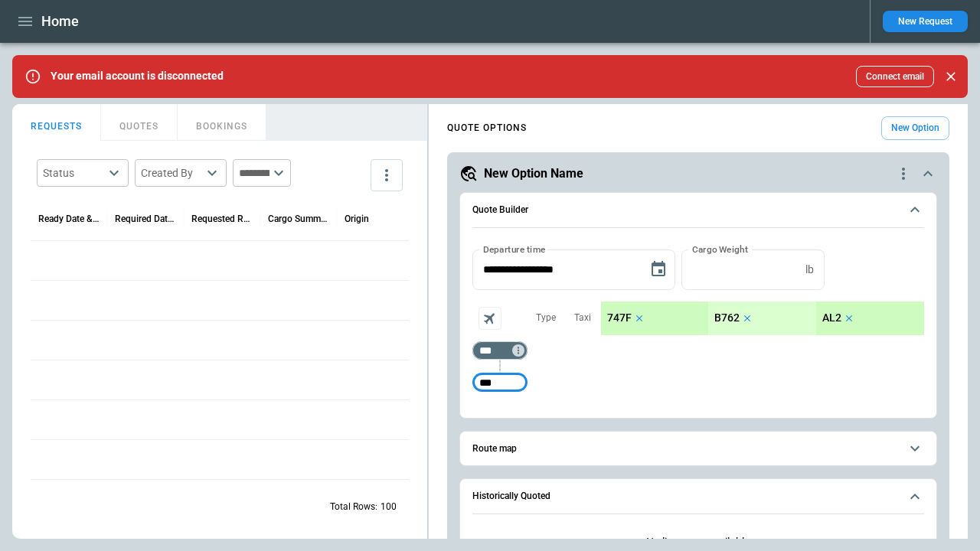 Image resolution: width=980 pixels, height=551 pixels. I want to click on h1: Home, so click(60, 22).